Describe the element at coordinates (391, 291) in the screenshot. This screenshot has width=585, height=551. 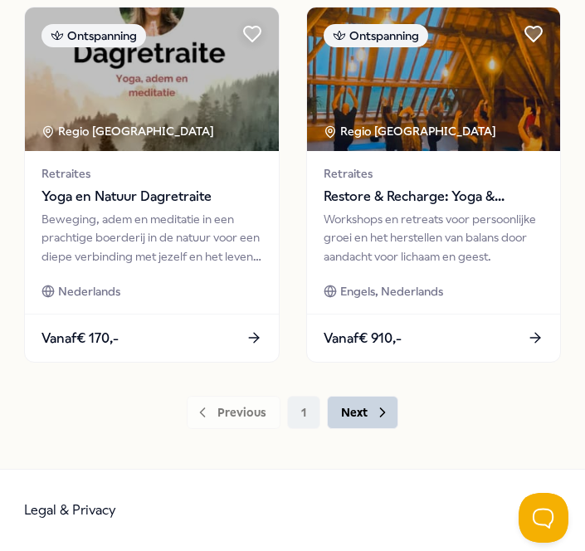
I see `span: Engels, Nederlands` at that location.